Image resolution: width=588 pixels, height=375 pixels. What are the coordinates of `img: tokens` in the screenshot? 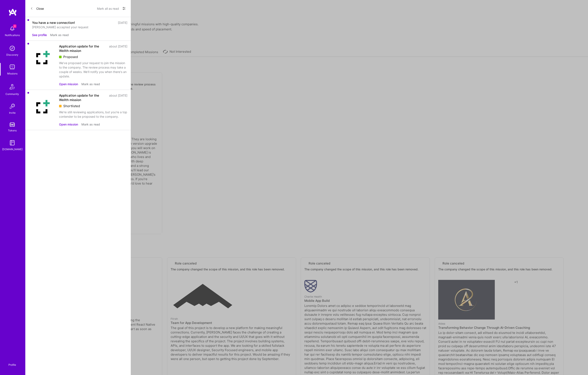 It's located at (12, 125).